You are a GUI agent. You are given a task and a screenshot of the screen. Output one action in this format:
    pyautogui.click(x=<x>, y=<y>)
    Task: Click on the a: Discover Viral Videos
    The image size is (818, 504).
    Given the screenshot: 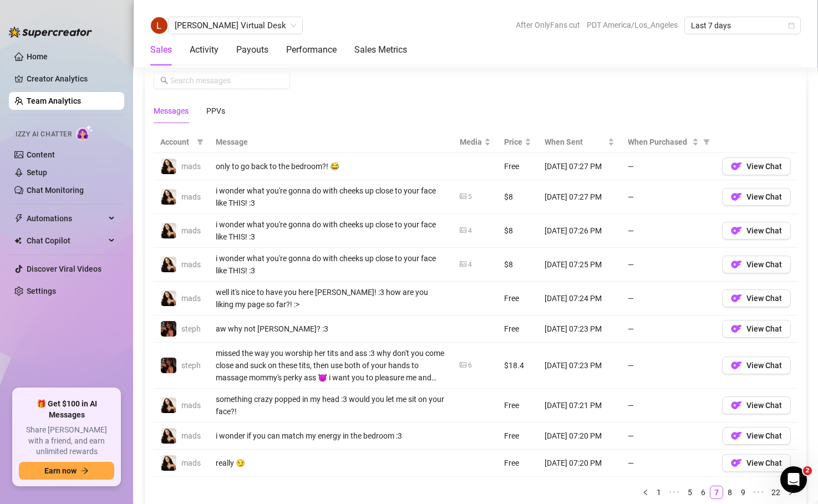 What is the action you would take?
    pyautogui.click(x=64, y=269)
    